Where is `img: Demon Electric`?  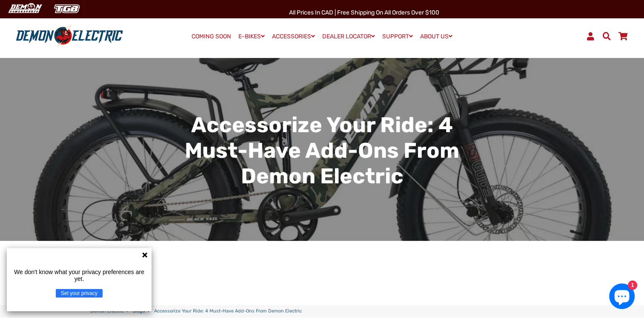
img: Demon Electric is located at coordinates (24, 8).